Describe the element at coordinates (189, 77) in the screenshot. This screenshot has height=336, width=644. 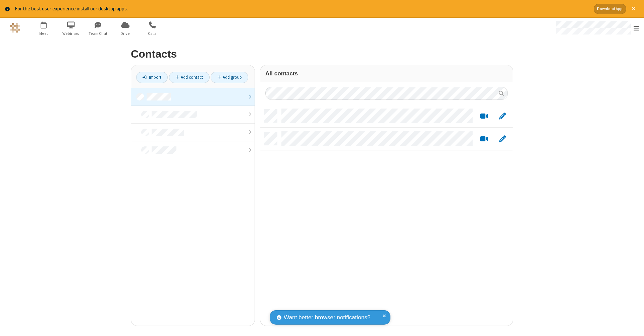
I see `a: Add contact` at that location.